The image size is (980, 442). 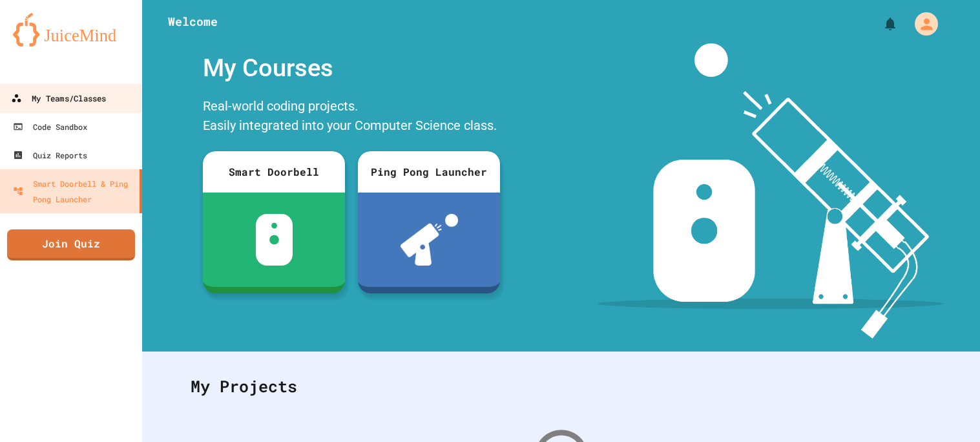 What do you see at coordinates (880, 24) in the screenshot?
I see `div: My Notifications` at bounding box center [880, 24].